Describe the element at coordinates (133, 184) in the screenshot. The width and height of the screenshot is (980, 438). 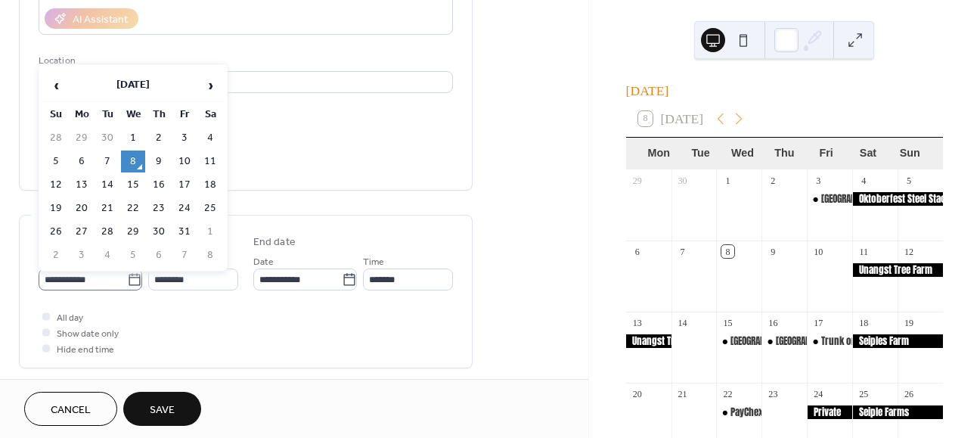
I see `td: 15` at that location.